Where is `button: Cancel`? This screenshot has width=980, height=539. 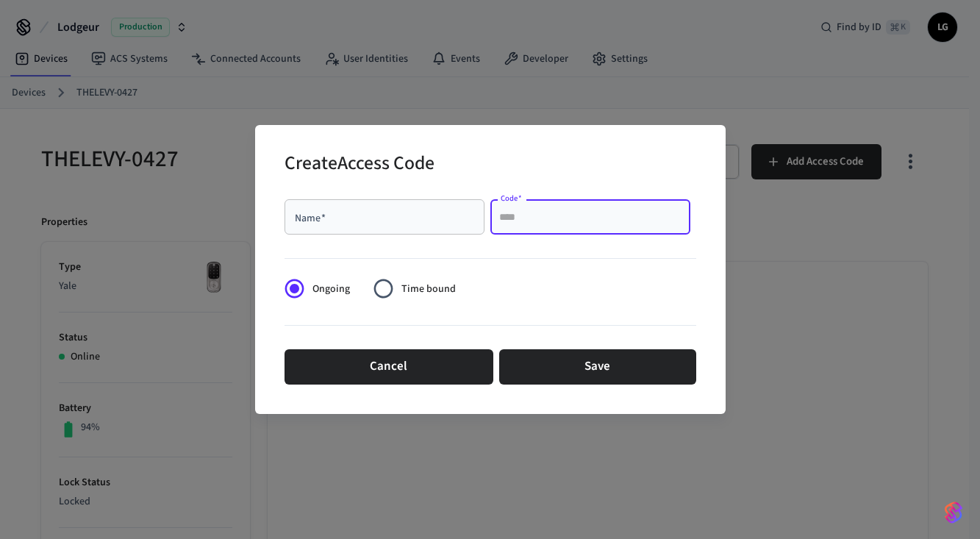
button: Cancel is located at coordinates (389, 368).